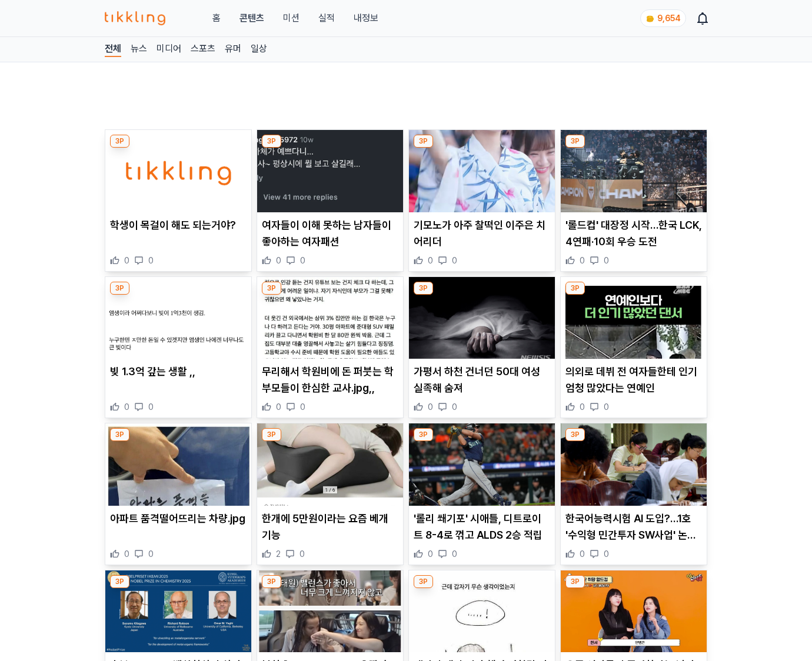  What do you see at coordinates (651, 19) in the screenshot?
I see `img: coin` at bounding box center [651, 19].